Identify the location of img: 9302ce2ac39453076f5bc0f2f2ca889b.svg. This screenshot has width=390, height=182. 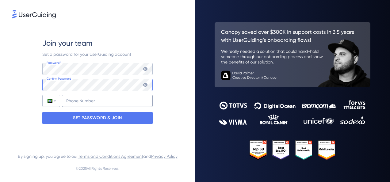
(293, 112).